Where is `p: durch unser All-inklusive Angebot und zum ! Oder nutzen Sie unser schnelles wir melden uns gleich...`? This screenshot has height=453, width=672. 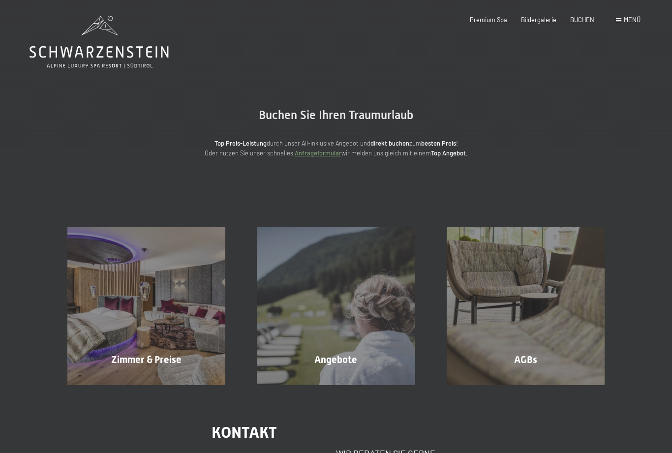
p: durch unser All-inklusive Angebot und zum ! Oder nutzen Sie unser schnelles wir melden uns gleich... is located at coordinates (336, 148).